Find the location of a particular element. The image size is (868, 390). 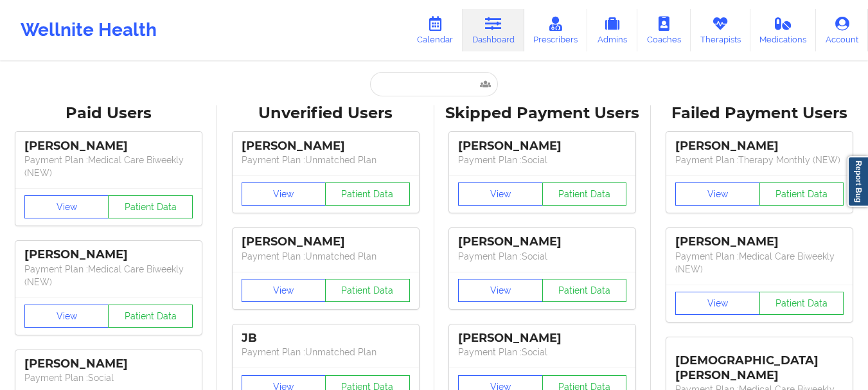

div: Failed Payment Users is located at coordinates (760, 113).